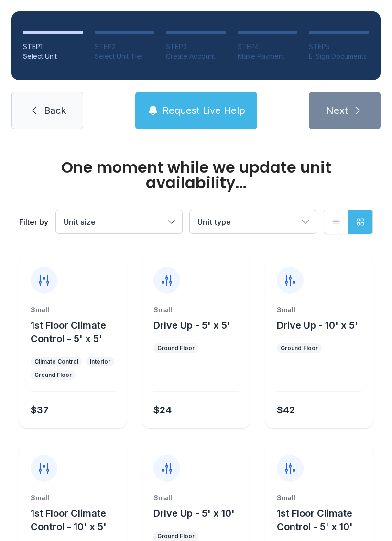  What do you see at coordinates (196, 47) in the screenshot?
I see `div: STEP 3` at bounding box center [196, 47].